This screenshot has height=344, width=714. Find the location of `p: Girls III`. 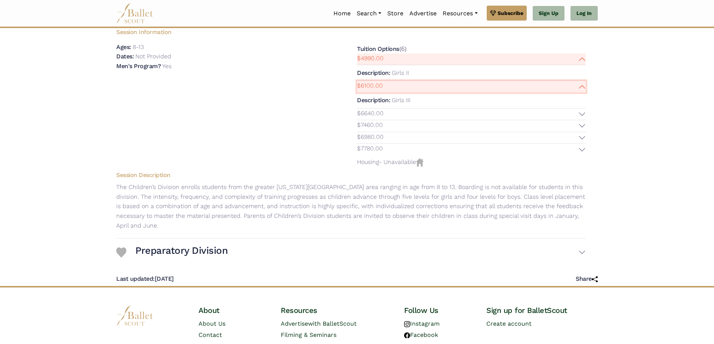

p: Girls III is located at coordinates (401, 100).